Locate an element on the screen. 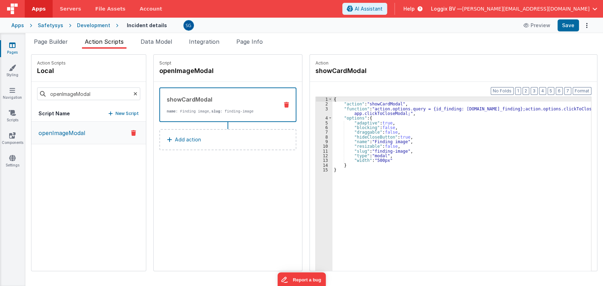 This screenshot has height=286, width=603. button: 2 is located at coordinates (525, 91).